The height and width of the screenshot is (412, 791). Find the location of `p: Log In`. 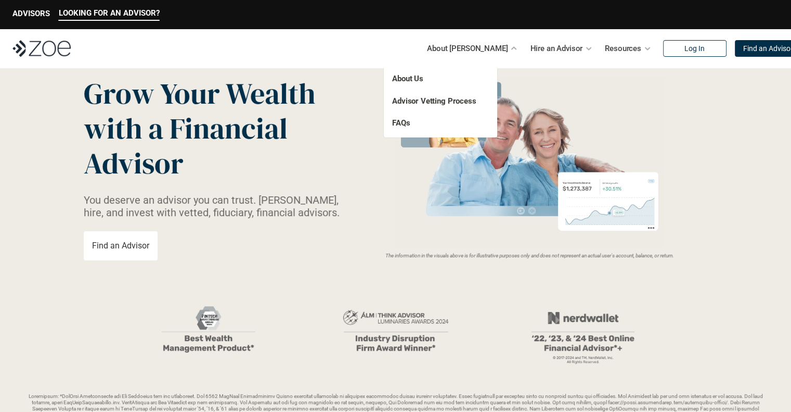

p: Log In is located at coordinates (695, 48).